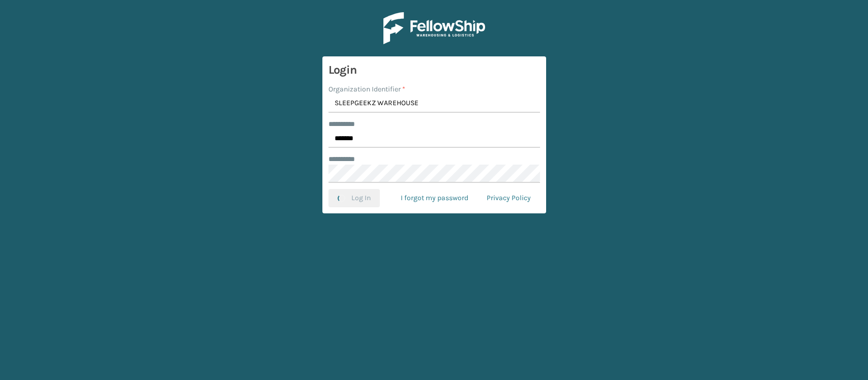 The height and width of the screenshot is (380, 868). What do you see at coordinates (508, 198) in the screenshot?
I see `a: Privacy Policy` at bounding box center [508, 198].